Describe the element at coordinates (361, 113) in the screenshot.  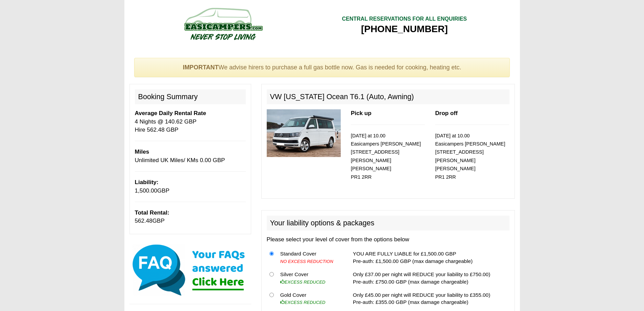
I see `b: Pick up` at that location.